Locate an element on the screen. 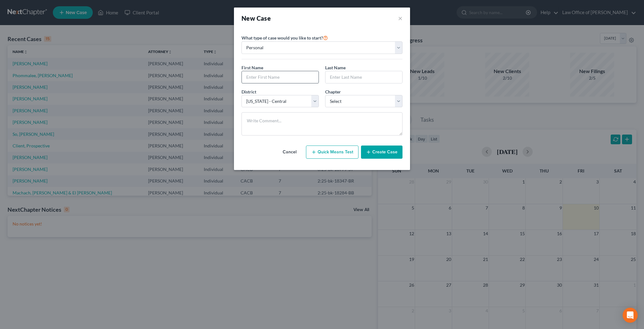 This screenshot has width=644, height=329. span: Chapter is located at coordinates (333, 92).